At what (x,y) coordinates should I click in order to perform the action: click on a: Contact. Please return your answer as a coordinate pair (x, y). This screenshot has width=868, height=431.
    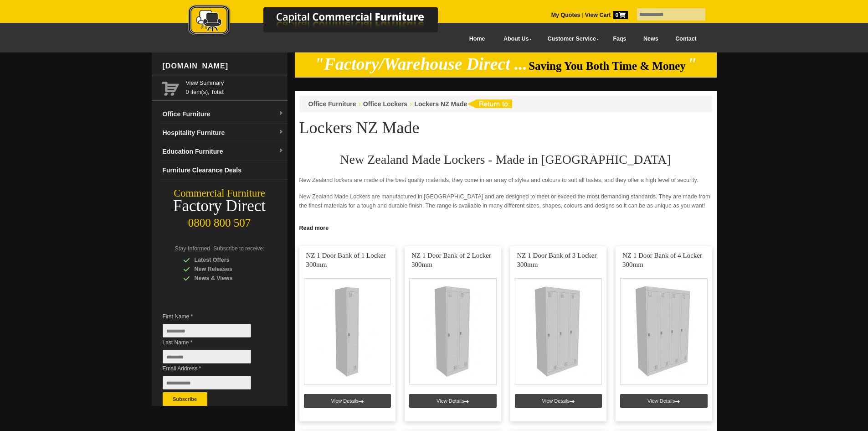
    Looking at the image, I should click on (686, 39).